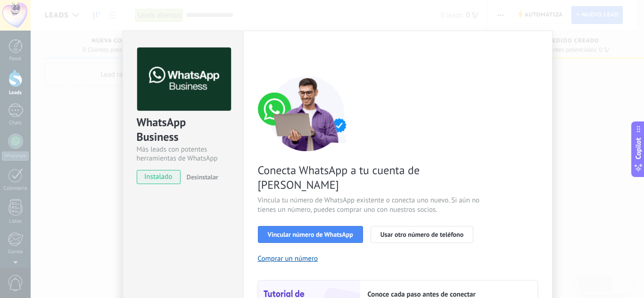 This screenshot has width=644, height=298. Describe the element at coordinates (310, 234) in the screenshot. I see `span: Vincular número de WhatsApp` at that location.